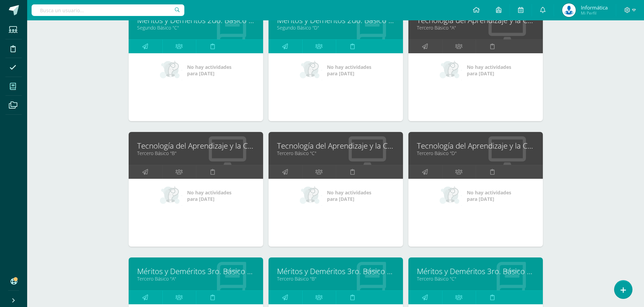 The width and height of the screenshot is (644, 307). Describe the element at coordinates (594, 7) in the screenshot. I see `span: Informática` at that location.